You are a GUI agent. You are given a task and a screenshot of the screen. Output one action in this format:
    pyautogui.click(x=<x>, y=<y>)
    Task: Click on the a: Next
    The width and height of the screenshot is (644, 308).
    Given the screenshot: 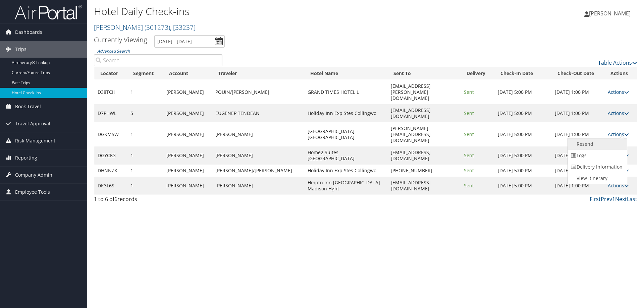 What is the action you would take?
    pyautogui.click(x=620, y=199)
    